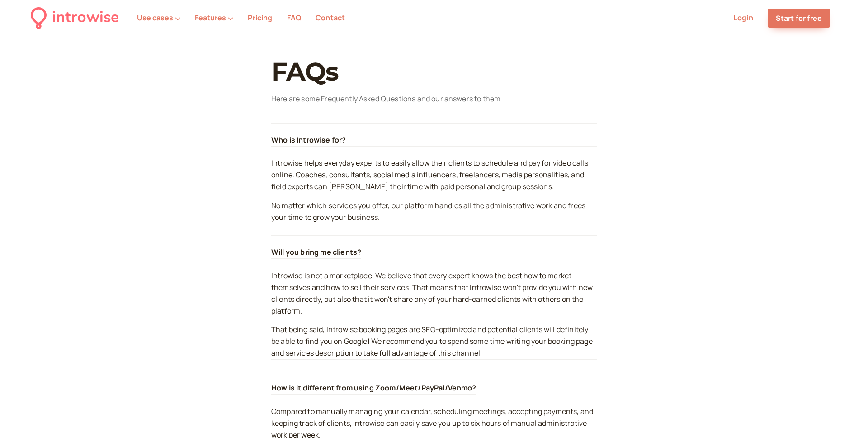  I want to click on div: Chat Widget, so click(845, 416).